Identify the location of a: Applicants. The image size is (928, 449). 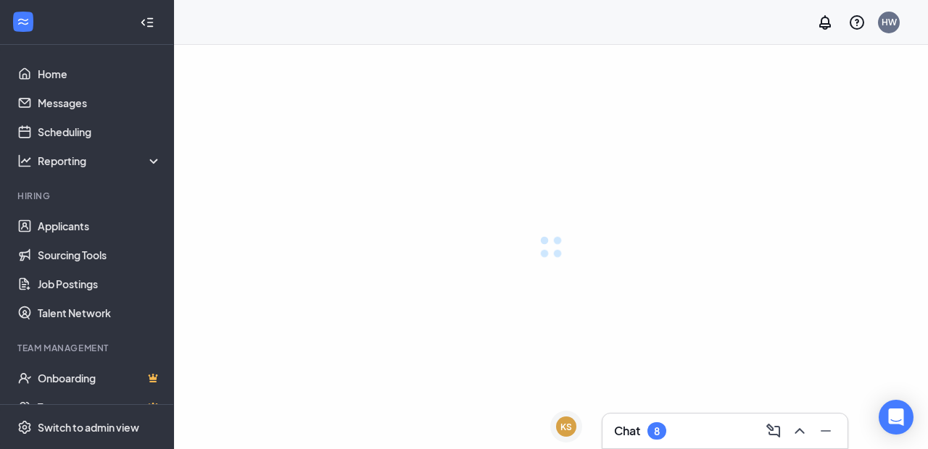
(99, 226).